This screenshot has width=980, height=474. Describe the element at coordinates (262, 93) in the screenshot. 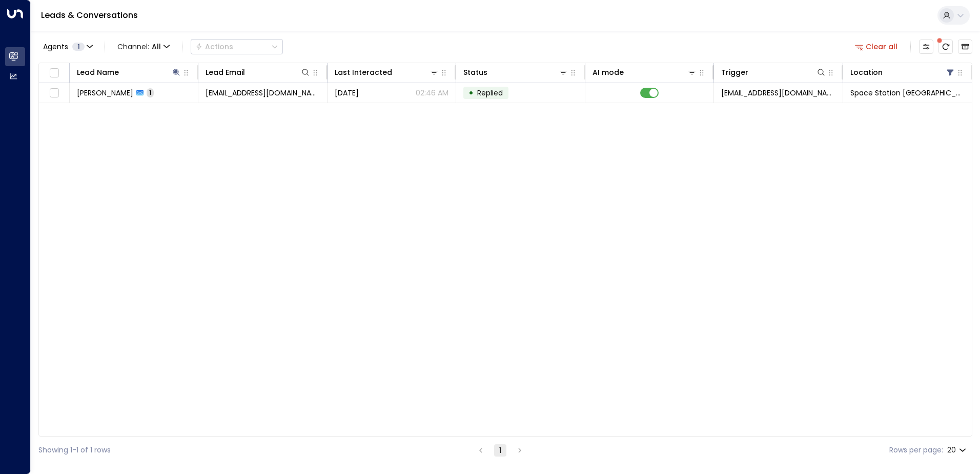

I see `span: shalaka0021@gmail.com` at that location.